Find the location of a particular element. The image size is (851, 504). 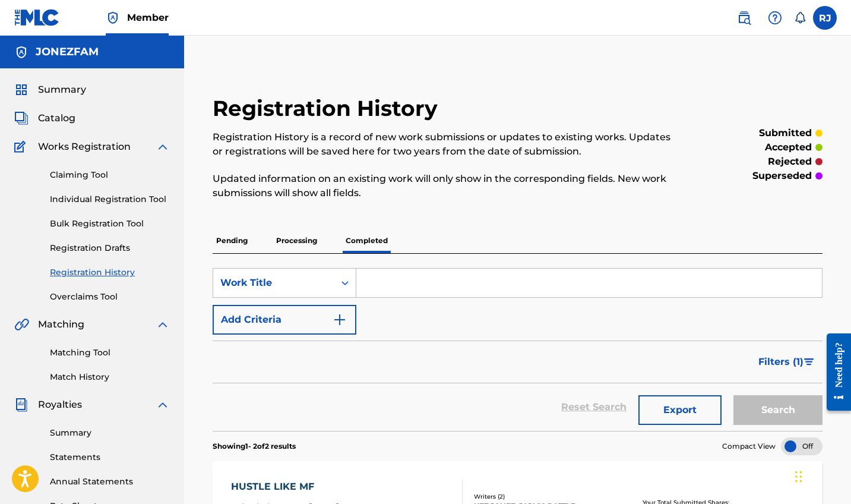

a: CatalogCatalog is located at coordinates (44, 119).